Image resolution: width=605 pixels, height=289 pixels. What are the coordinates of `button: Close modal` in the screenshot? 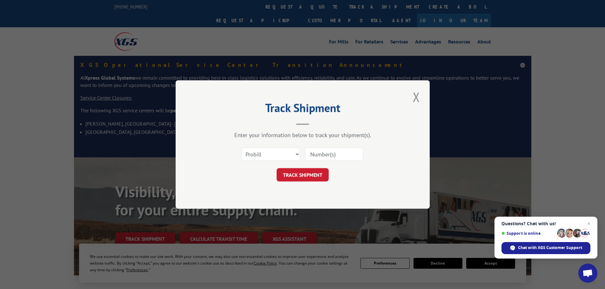 It's located at (417, 97).